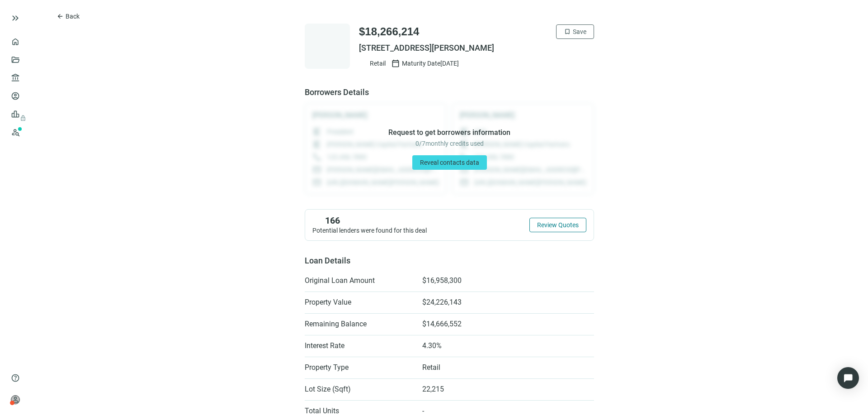 Image resolution: width=868 pixels, height=416 pixels. I want to click on span: keyboard_double_arrow_right, so click(16, 18).